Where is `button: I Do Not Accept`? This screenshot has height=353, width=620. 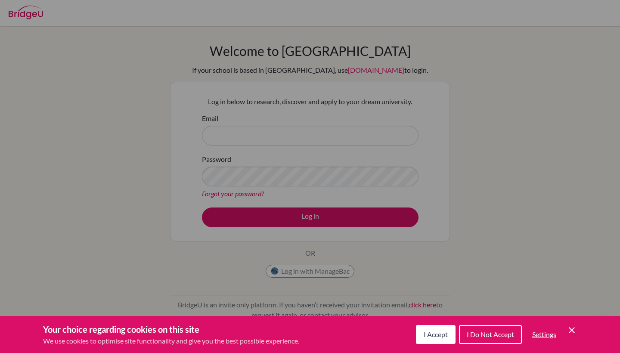
button: I Do Not Accept is located at coordinates (490, 334).